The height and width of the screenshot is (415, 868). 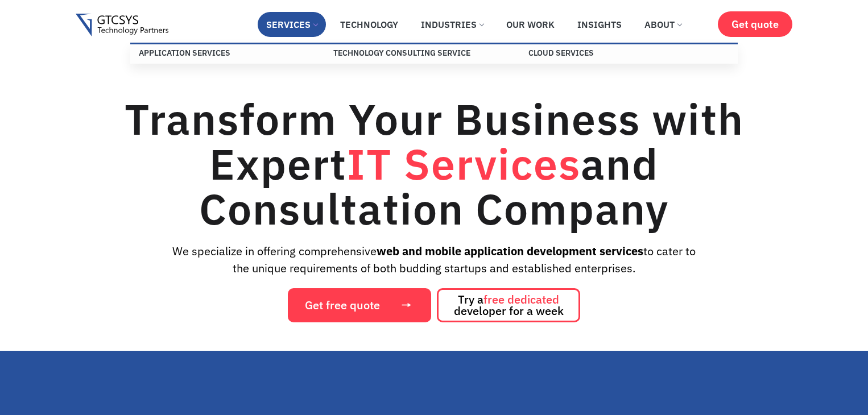 I want to click on p: Cloud Services, so click(x=626, y=53).